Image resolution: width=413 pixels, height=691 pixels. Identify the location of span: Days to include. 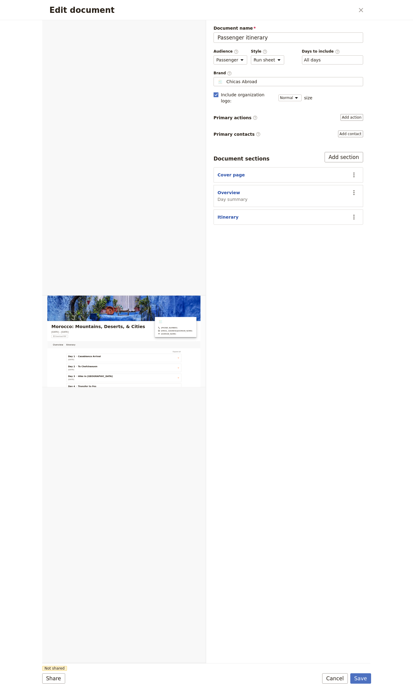
(333, 51).